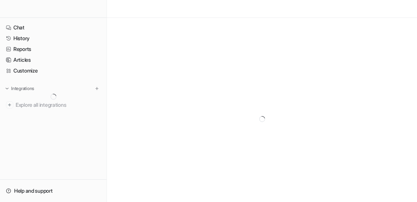 This screenshot has width=417, height=202. Describe the element at coordinates (23, 88) in the screenshot. I see `p: Integrations` at that location.